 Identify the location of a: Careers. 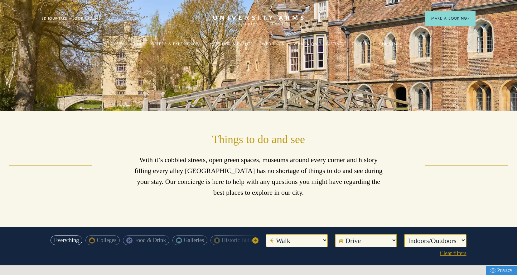
(361, 46).